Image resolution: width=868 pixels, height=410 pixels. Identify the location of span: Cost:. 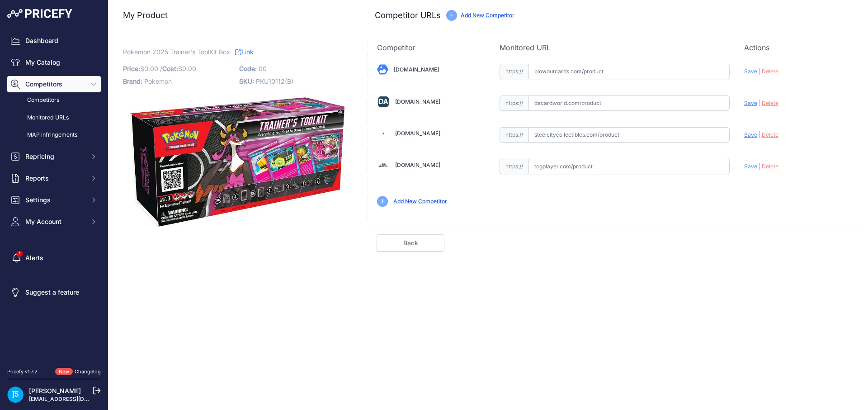
(170, 68).